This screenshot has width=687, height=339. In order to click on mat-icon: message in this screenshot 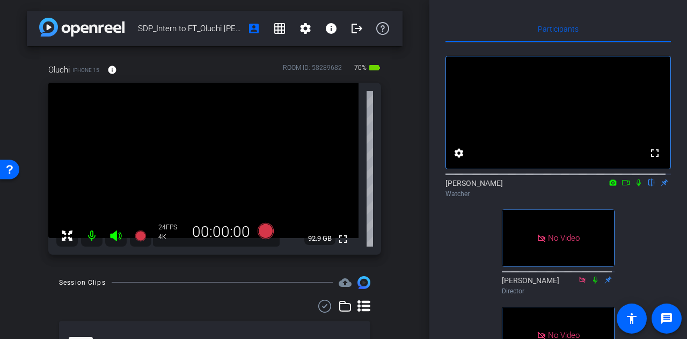, I will do `click(667, 318)`.